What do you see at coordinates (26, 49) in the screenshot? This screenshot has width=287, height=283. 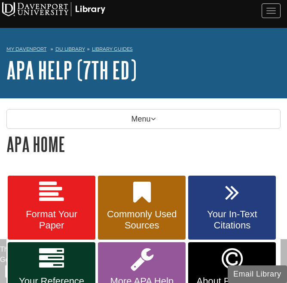 I see `a: My Davenport` at bounding box center [26, 49].